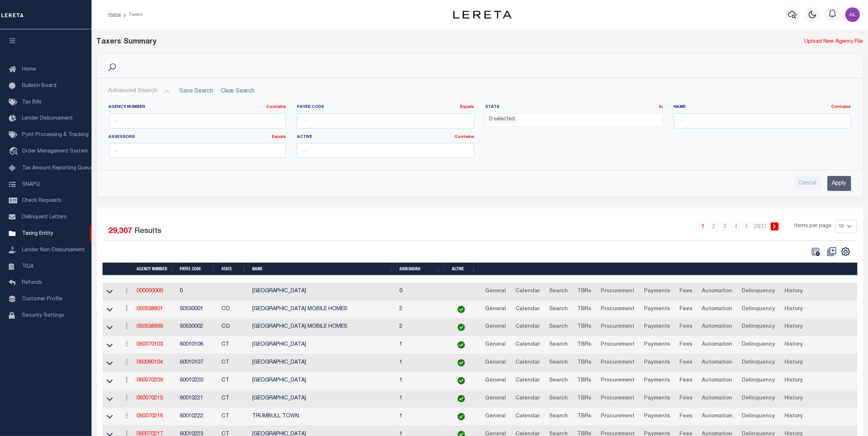 This screenshot has height=436, width=868. I want to click on input: Apply, so click(839, 183).